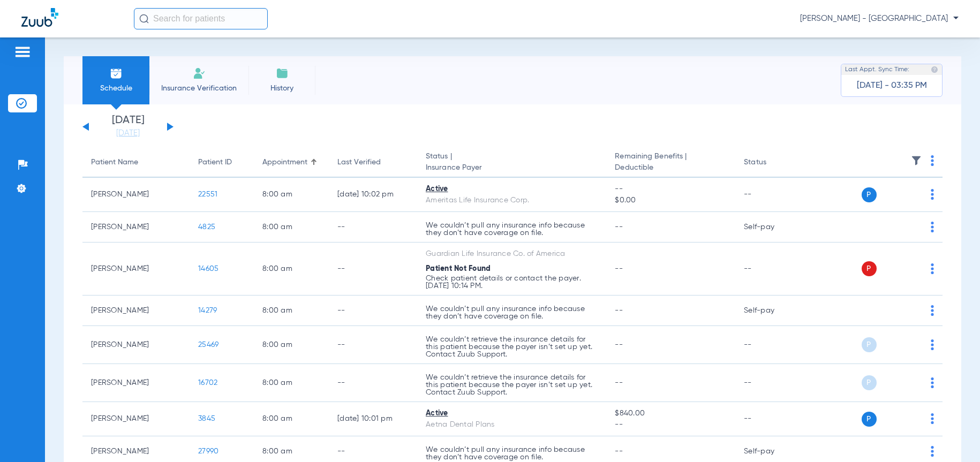 The height and width of the screenshot is (462, 980). What do you see at coordinates (201, 18) in the screenshot?
I see `input: Search for patients` at bounding box center [201, 18].